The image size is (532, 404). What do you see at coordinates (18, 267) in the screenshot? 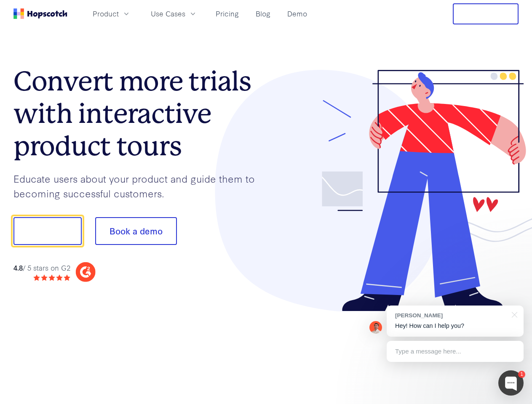
I see `strong: 4.8` at bounding box center [18, 267].